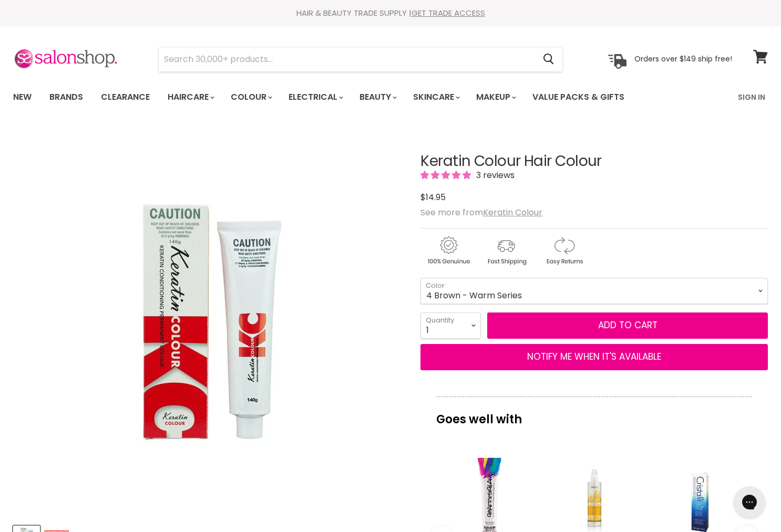 This screenshot has width=781, height=532. I want to click on a: Colour, so click(250, 97).